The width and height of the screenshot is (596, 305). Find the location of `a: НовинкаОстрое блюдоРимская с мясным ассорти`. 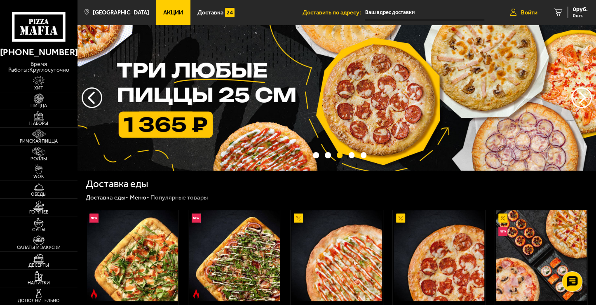

a: НовинкаОстрое блюдоРимская с мясным ассорти is located at coordinates (234, 256).